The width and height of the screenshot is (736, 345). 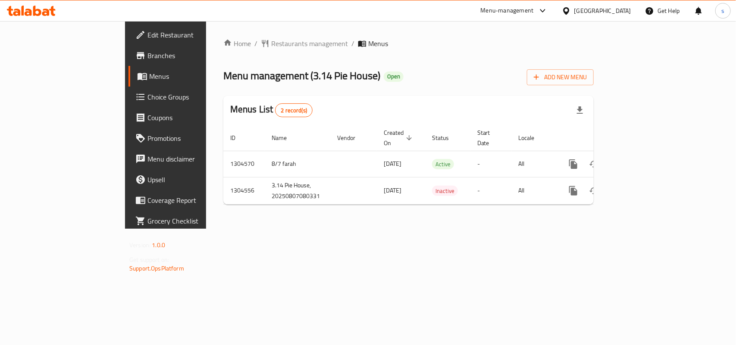 What do you see at coordinates (489, 138) in the screenshot?
I see `span: Start Date` at bounding box center [489, 138].